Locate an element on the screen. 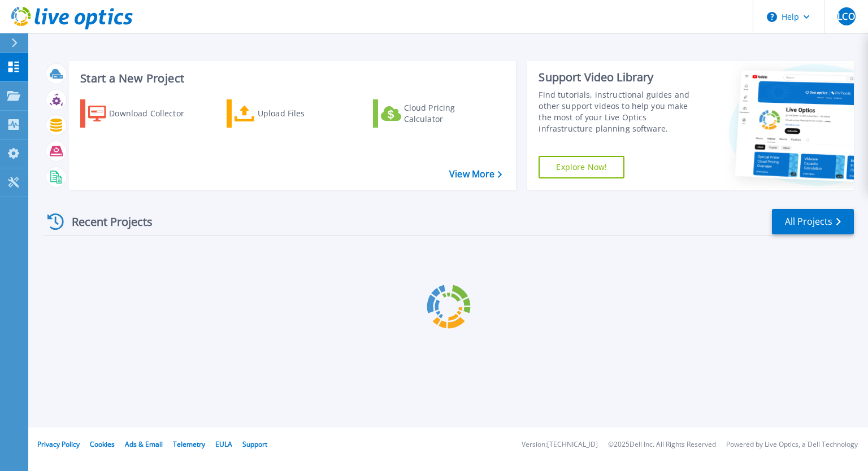 This screenshot has height=471, width=868. div: Find tutorials, instructional guides and other support videos to help you make the most of your L... is located at coordinates (620, 112).